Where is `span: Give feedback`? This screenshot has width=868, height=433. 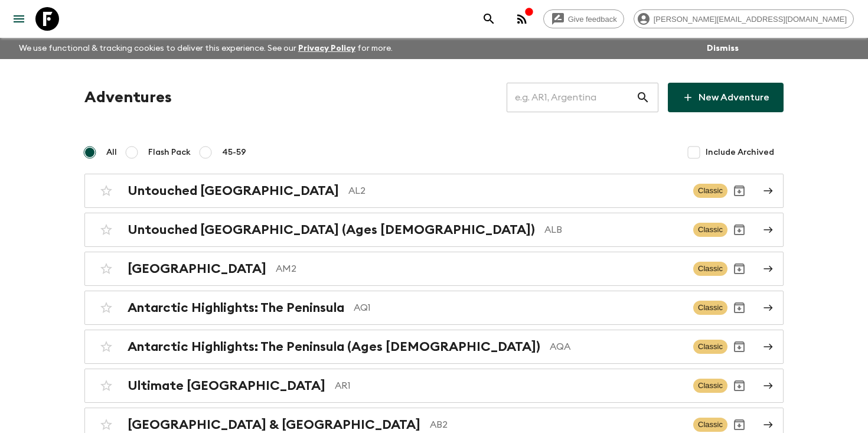
span: Give feedback is located at coordinates (592, 19).